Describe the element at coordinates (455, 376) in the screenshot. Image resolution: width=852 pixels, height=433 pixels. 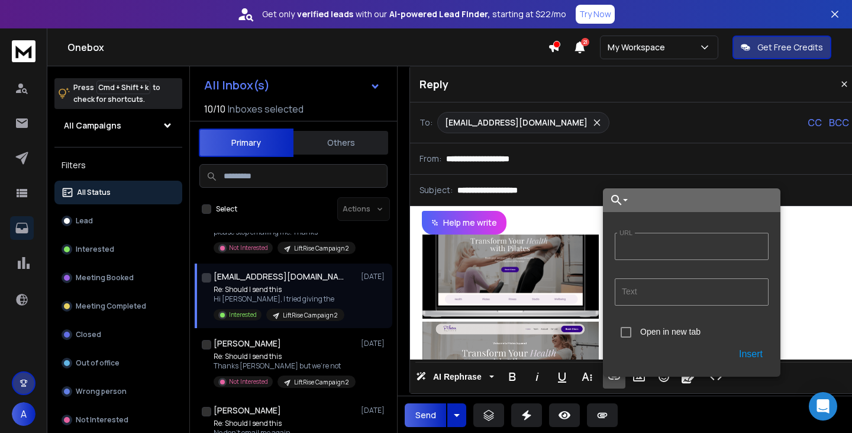
I see `button: AI Rephrase` at that location.